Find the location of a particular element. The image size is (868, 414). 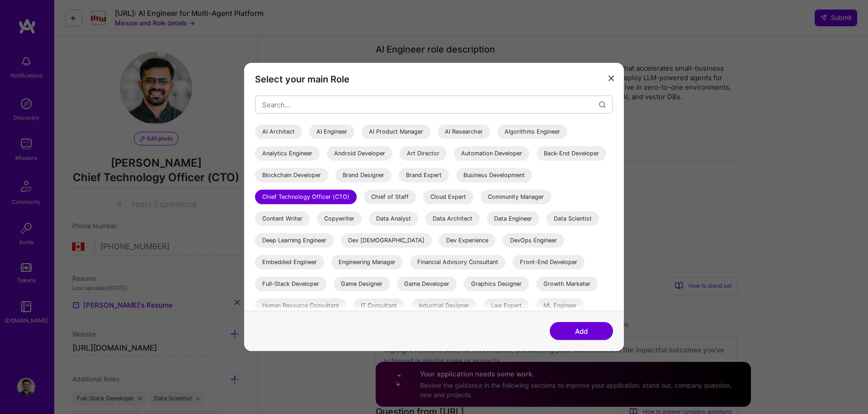

div: Analytics Engineer is located at coordinates (287, 153).